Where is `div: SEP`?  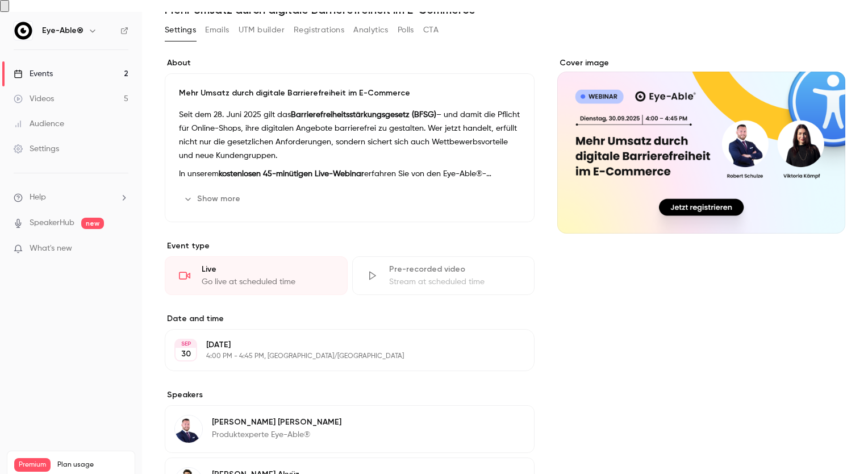
div: SEP is located at coordinates (186, 343).